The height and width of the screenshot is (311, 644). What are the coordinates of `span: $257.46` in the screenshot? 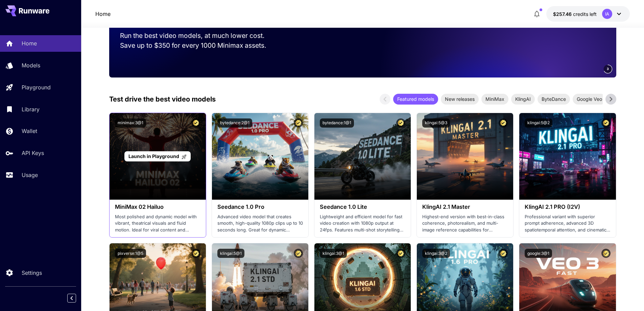 It's located at (563, 14).